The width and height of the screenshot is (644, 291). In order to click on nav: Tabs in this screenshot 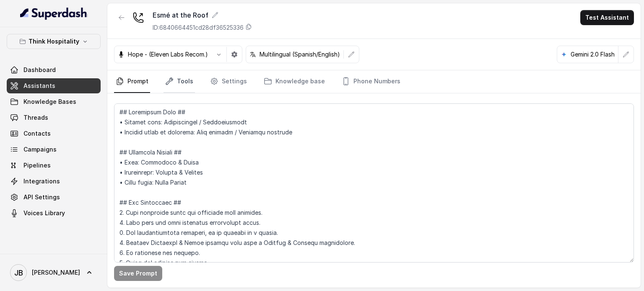, I will do `click(374, 82)`.